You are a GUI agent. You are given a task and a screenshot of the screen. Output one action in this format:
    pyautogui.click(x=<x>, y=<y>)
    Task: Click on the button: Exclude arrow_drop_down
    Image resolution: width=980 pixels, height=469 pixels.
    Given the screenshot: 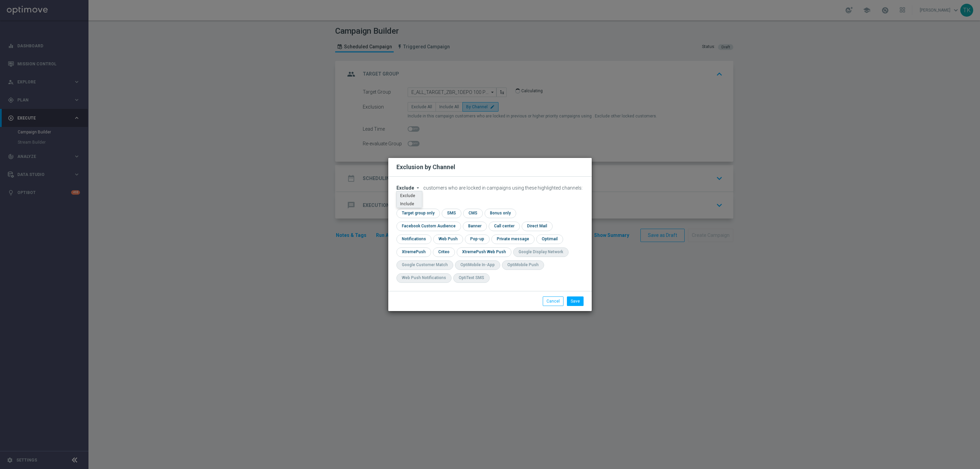 What is the action you would take?
    pyautogui.click(x=410, y=187)
    